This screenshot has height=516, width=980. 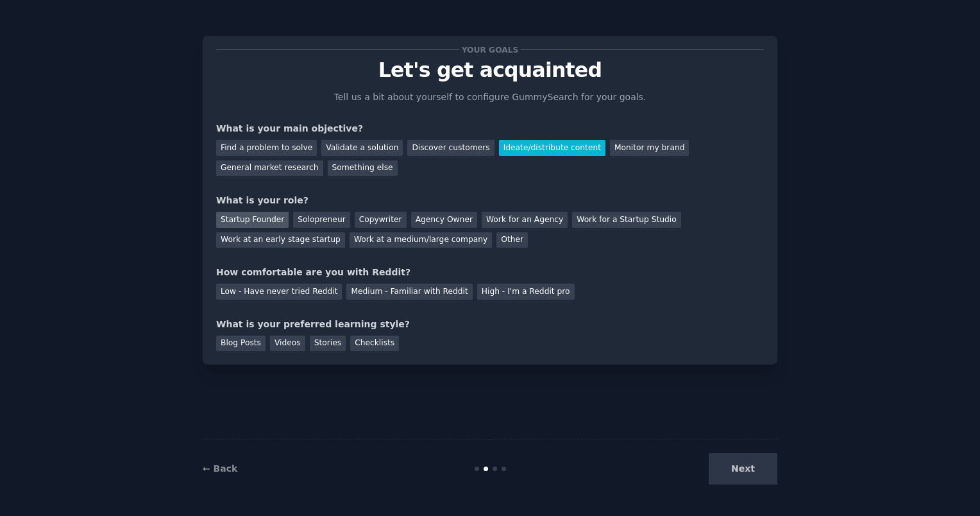 What do you see at coordinates (649, 148) in the screenshot?
I see `div: Monitor my brand` at bounding box center [649, 148].